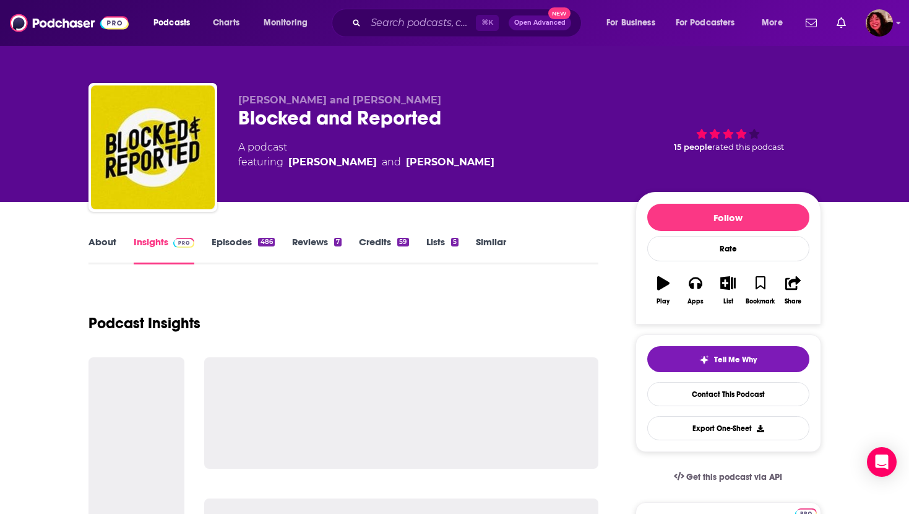 Image resolution: width=909 pixels, height=514 pixels. What do you see at coordinates (728, 359) in the screenshot?
I see `button: tell me why sparkleTell Me Why` at bounding box center [728, 359].